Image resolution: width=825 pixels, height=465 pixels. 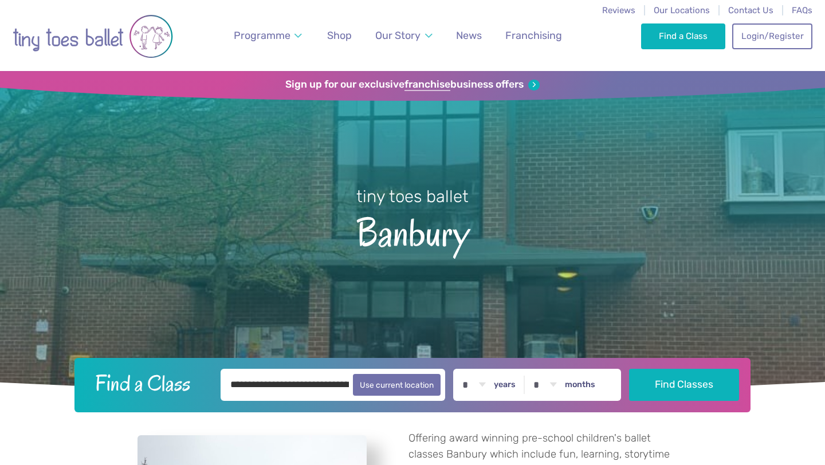 I want to click on a: Franchising, so click(x=534, y=36).